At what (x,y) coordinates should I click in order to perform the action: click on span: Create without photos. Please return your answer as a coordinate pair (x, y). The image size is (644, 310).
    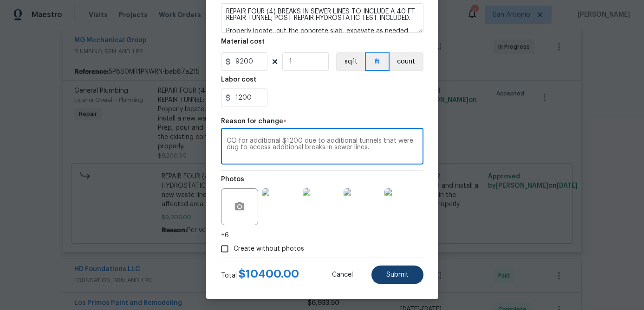
    Looking at the image, I should click on (269, 249).